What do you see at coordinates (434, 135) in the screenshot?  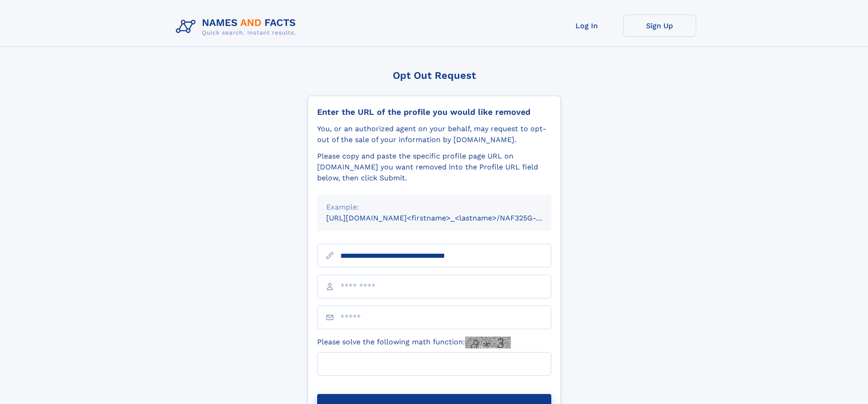 I see `div: You, or an authorized agent on your behalf, may request to opt-out of the sale of your informatio...` at bounding box center [434, 135].